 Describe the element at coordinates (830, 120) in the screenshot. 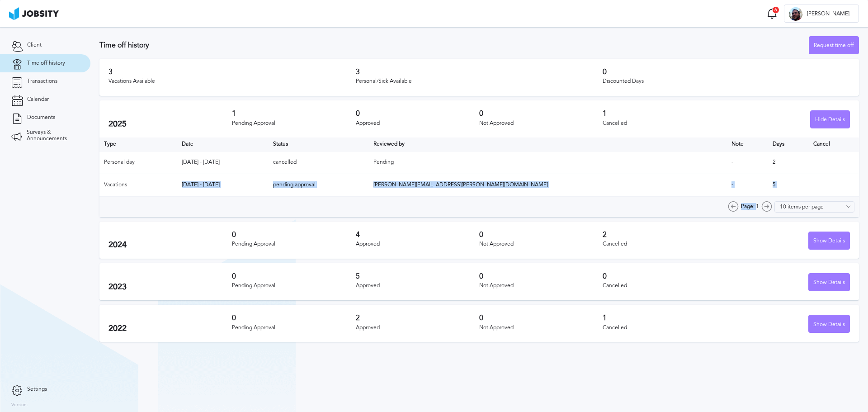

I see `div: Hide Details` at that location.